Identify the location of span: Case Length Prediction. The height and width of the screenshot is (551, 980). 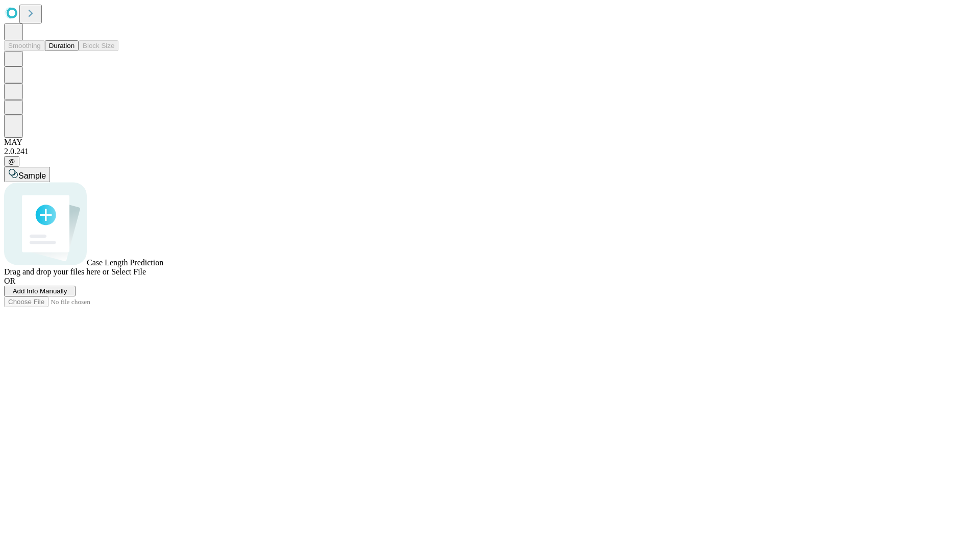
(125, 263).